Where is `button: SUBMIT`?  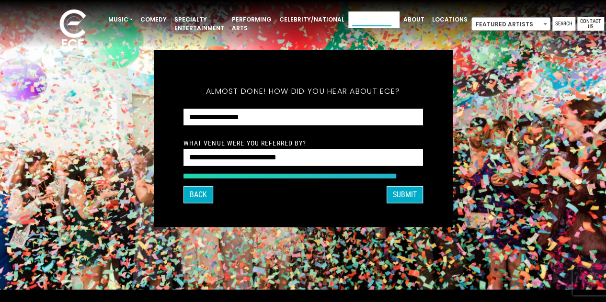
button: SUBMIT is located at coordinates (405, 195).